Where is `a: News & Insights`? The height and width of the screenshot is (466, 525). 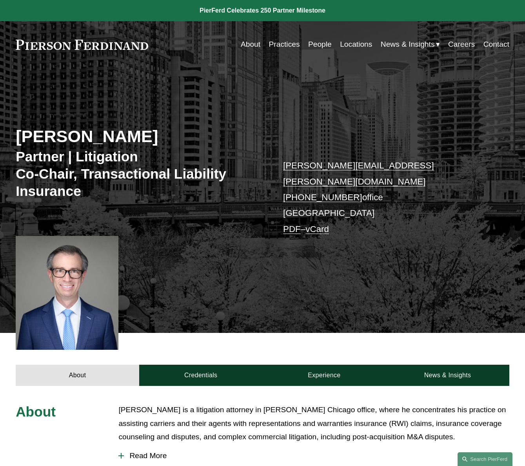 a: News & Insights is located at coordinates (448, 375).